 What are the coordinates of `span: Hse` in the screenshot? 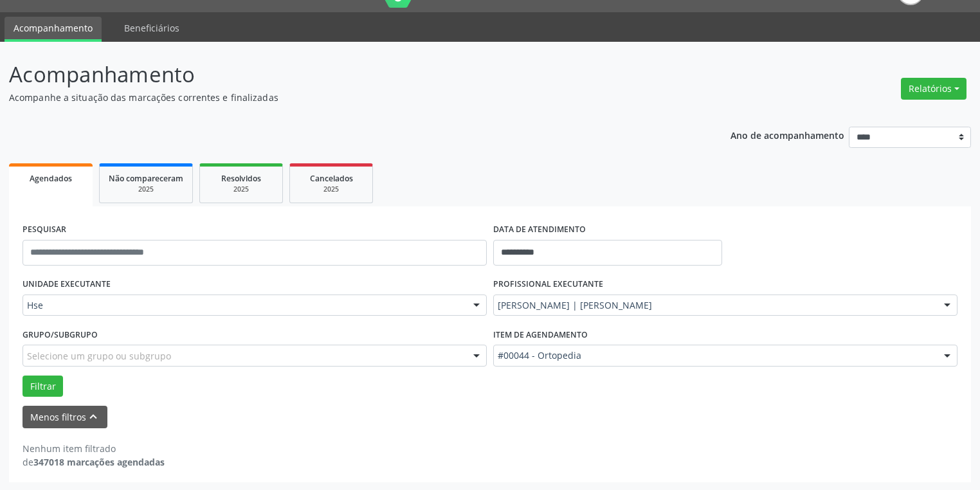 It's located at (244, 305).